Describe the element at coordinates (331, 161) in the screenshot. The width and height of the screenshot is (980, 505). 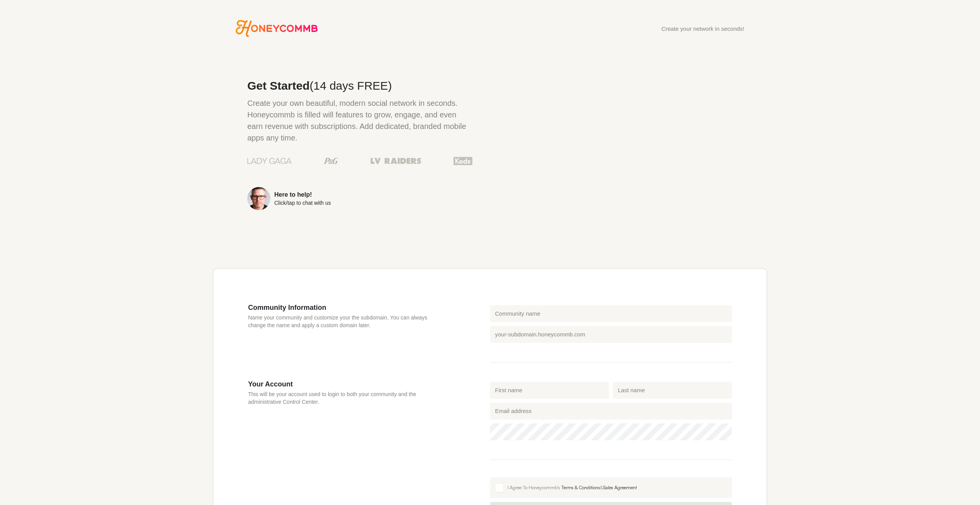
I see `img: Procter & Gamble` at that location.